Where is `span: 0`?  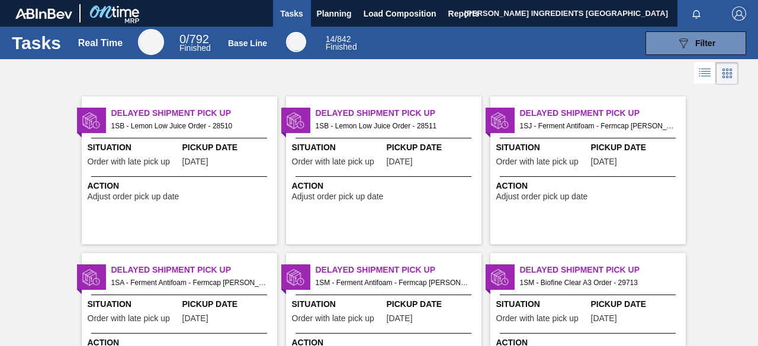
span: 0 is located at coordinates (182, 39).